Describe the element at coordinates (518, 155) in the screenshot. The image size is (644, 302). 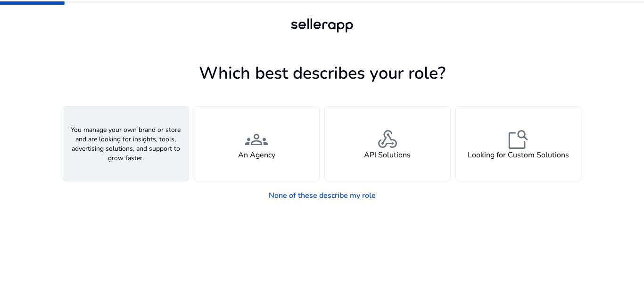
I see `h4: Looking for Custom Solutions` at that location.